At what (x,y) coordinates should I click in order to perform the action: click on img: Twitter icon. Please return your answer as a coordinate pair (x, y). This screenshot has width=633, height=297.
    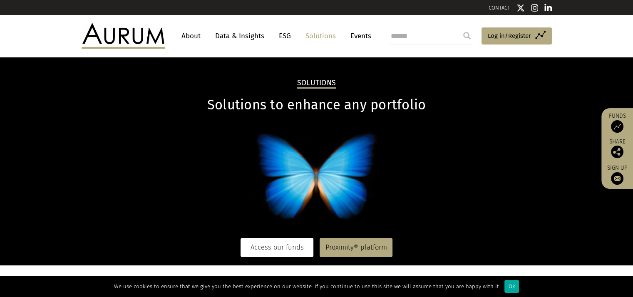
    Looking at the image, I should click on (521, 8).